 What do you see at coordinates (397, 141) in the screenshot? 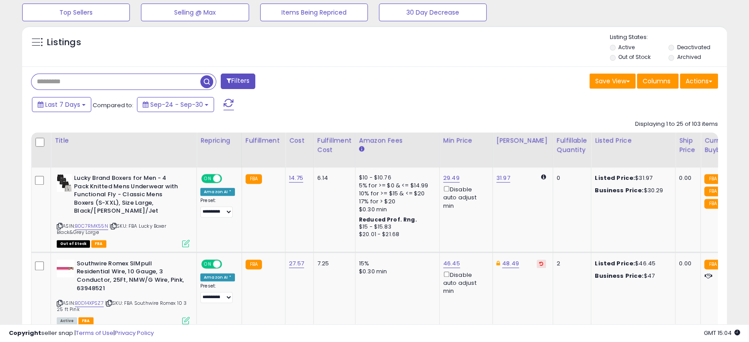
I see `div: Amazon Fees` at bounding box center [397, 141].